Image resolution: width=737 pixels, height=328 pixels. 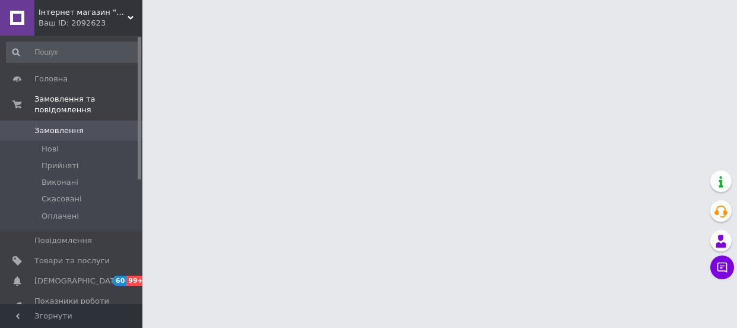 I want to click on span: Замовлення та повідомлення, so click(x=88, y=104).